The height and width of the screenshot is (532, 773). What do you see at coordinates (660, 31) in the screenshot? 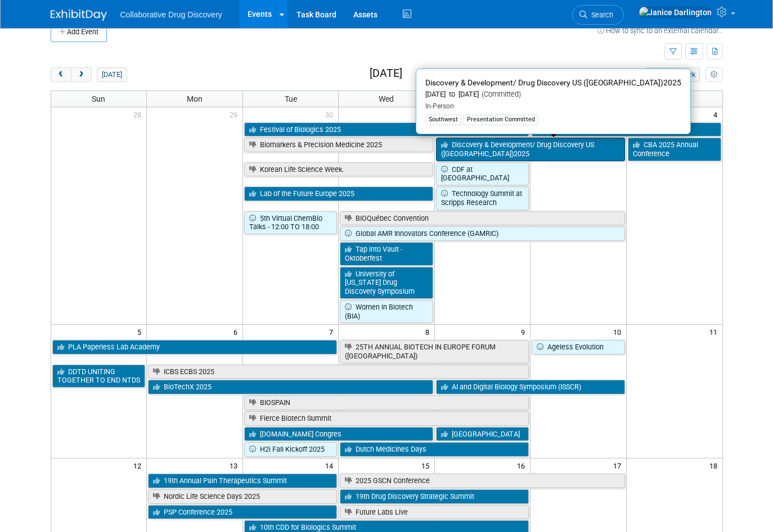
I see `a: How to sync to an external calendar...` at bounding box center [660, 31].